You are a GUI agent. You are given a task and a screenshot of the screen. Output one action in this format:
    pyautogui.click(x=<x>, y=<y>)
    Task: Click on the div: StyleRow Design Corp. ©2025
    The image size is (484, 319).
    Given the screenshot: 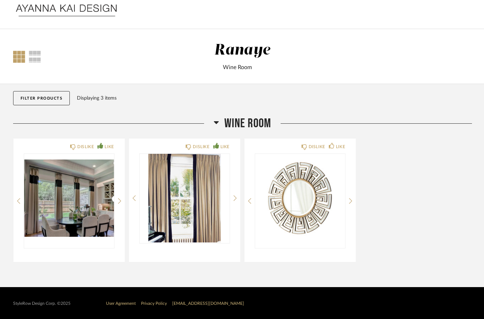 What is the action you would take?
    pyautogui.click(x=42, y=303)
    